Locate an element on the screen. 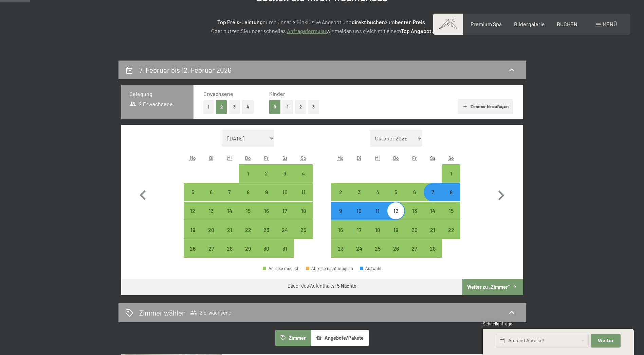 The width and height of the screenshot is (644, 355). div: Tue Feb 17 2026 is located at coordinates (359, 230).